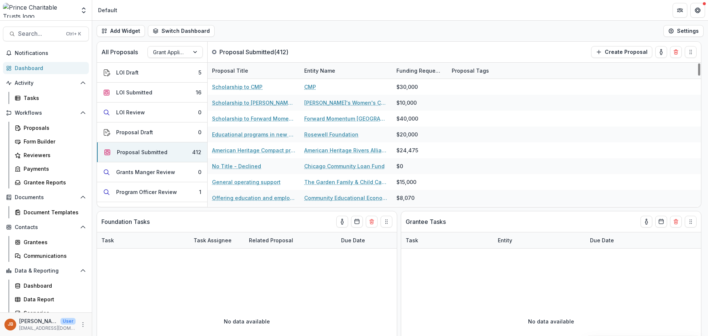  Describe the element at coordinates (198, 92) in the screenshot. I see `div: 16` at that location.